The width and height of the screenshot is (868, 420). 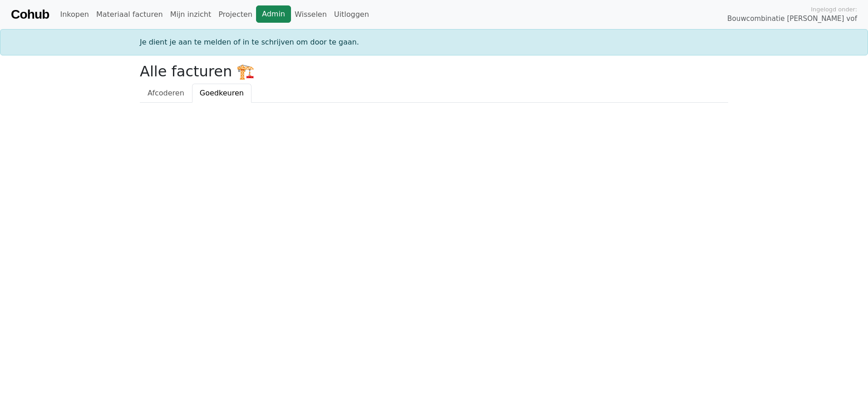 What do you see at coordinates (30, 14) in the screenshot?
I see `a: Cohub` at bounding box center [30, 14].